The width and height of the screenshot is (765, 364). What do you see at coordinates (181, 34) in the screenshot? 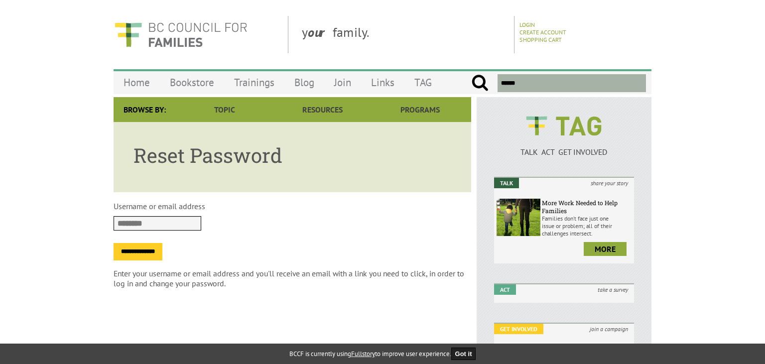
I see `img: BC Council for FAMILIES` at bounding box center [181, 34].